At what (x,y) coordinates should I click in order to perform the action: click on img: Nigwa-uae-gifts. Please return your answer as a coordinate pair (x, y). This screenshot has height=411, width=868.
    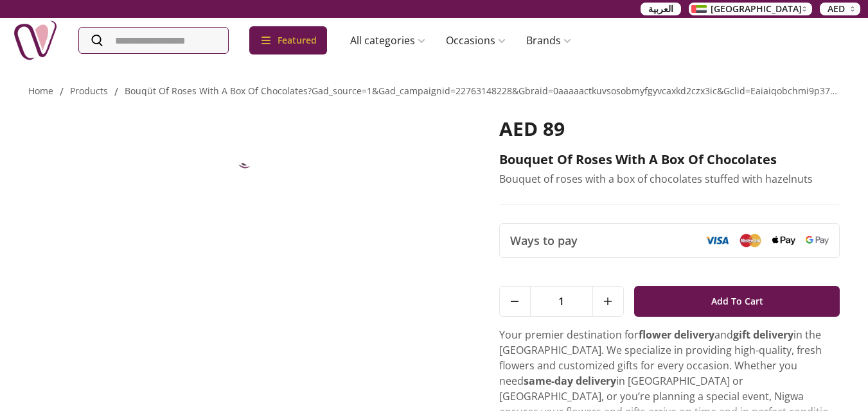
    Looking at the image, I should click on (35, 41).